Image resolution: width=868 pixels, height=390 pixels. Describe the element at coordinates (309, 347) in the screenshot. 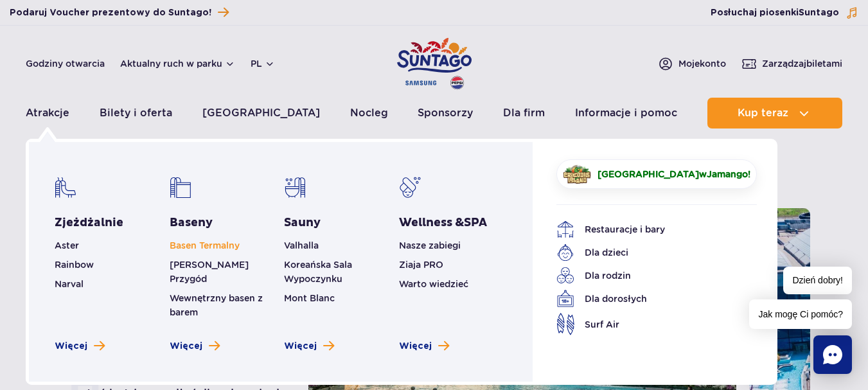

I see `a: Zobacz więcej saun` at that location.